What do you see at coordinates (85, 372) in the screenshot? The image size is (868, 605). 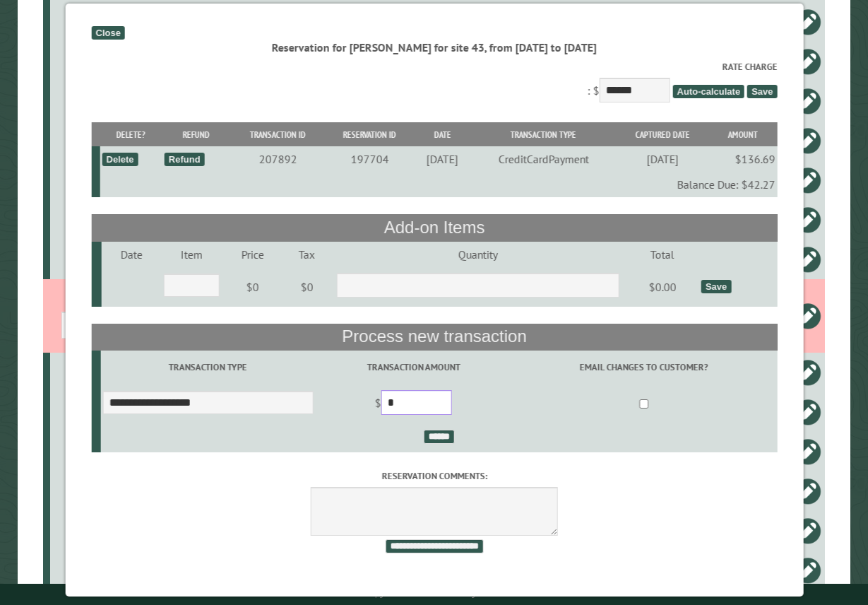 I see `div: 30A` at bounding box center [85, 372].